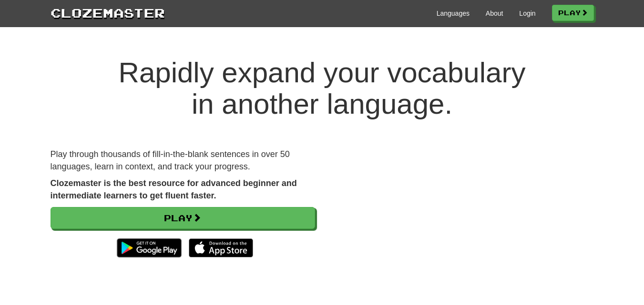  Describe the element at coordinates (148, 248) in the screenshot. I see `img: Get it on Google Play` at that location.